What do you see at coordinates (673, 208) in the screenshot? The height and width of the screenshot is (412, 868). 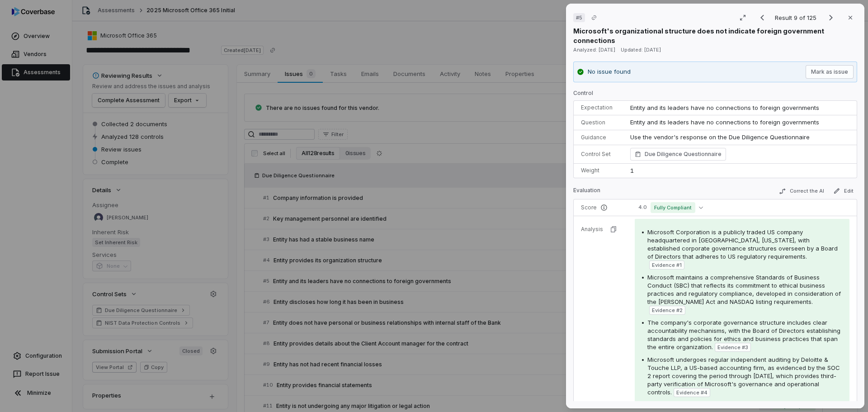 I see `span: Fully Compliant` at bounding box center [673, 208].